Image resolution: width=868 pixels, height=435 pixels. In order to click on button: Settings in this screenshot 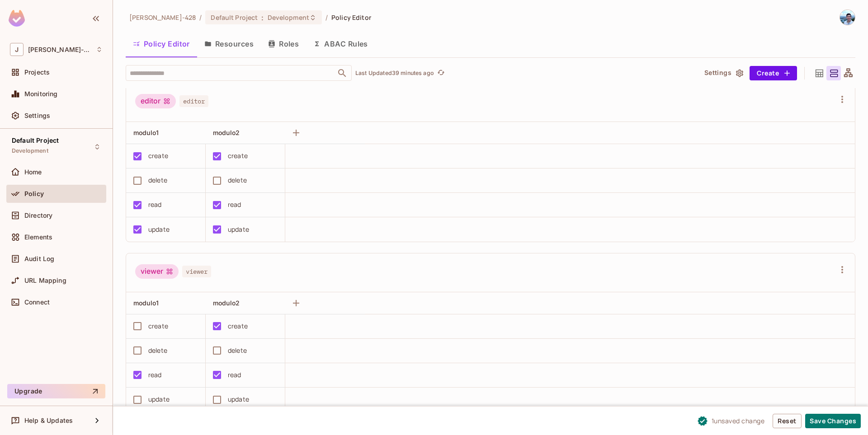, I will do `click(724, 73)`.